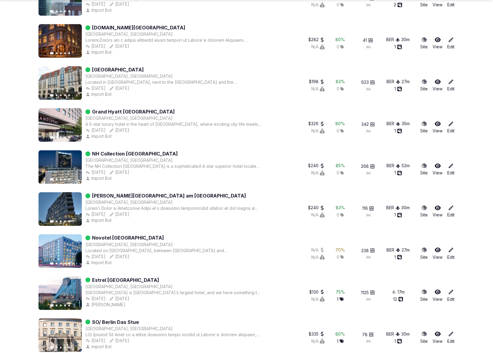 The height and width of the screenshot is (353, 493). I want to click on div: $198, so click(316, 82).